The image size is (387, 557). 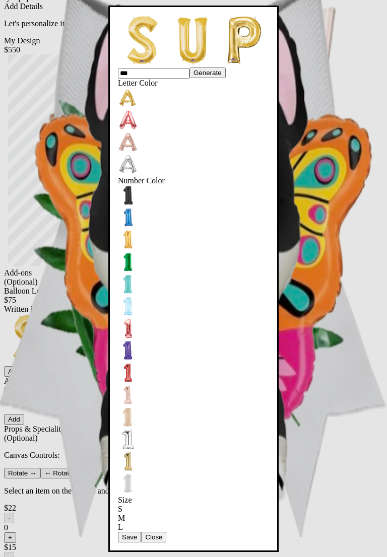 I want to click on div: M, so click(x=193, y=518).